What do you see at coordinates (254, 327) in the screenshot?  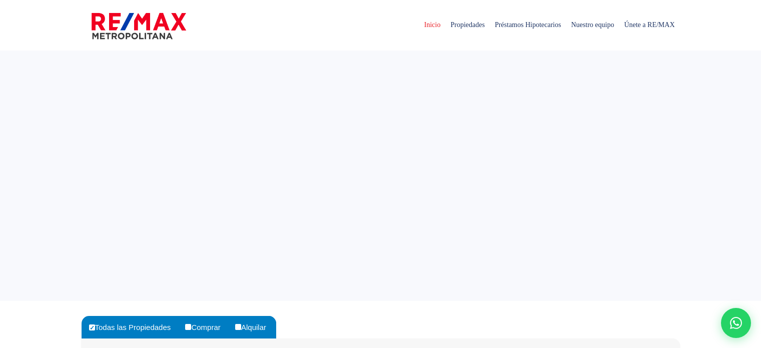 I see `label: Alquilar` at bounding box center [254, 327].